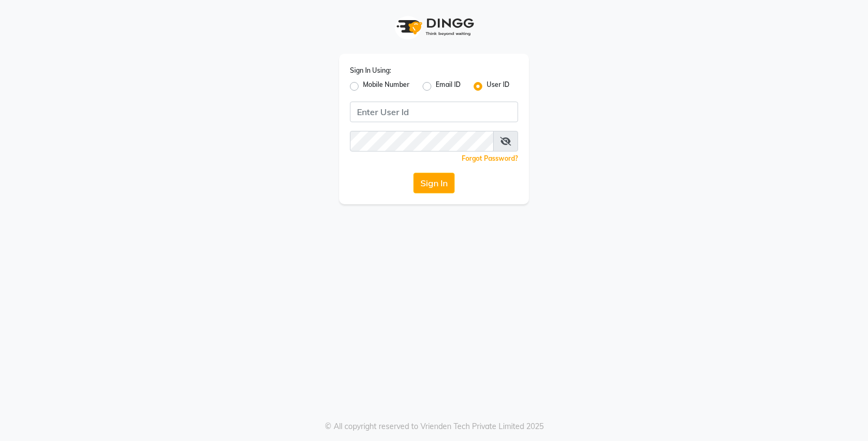  I want to click on a: Forgot Password?, so click(490, 158).